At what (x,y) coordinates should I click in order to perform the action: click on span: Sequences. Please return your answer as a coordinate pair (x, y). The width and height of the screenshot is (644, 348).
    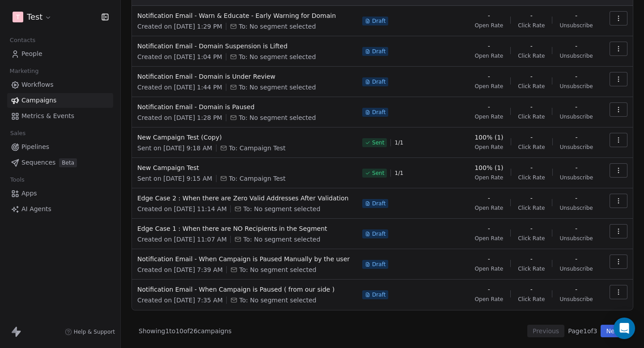
    Looking at the image, I should click on (38, 163).